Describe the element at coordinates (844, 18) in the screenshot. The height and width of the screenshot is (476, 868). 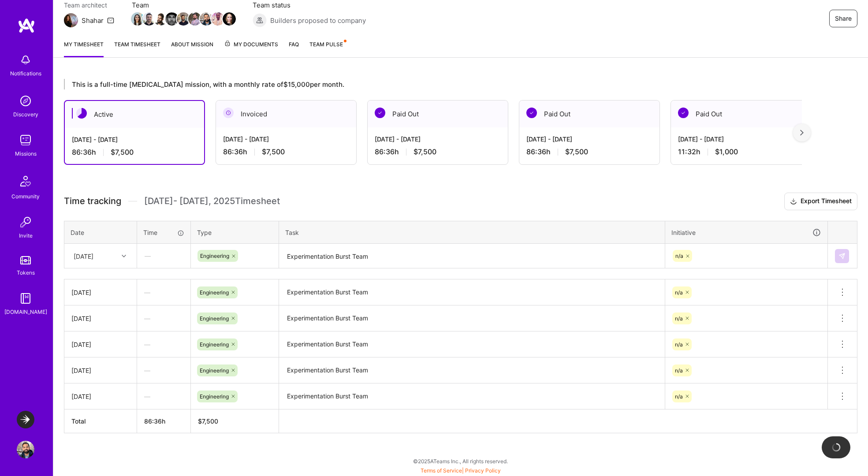
I see `button: Share` at that location.